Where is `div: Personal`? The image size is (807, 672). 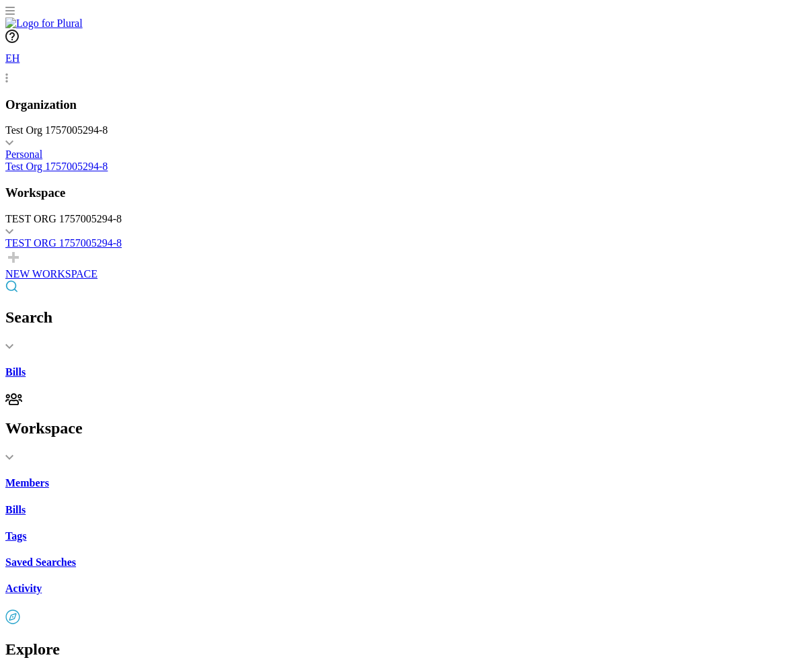
div: Personal is located at coordinates (404, 155).